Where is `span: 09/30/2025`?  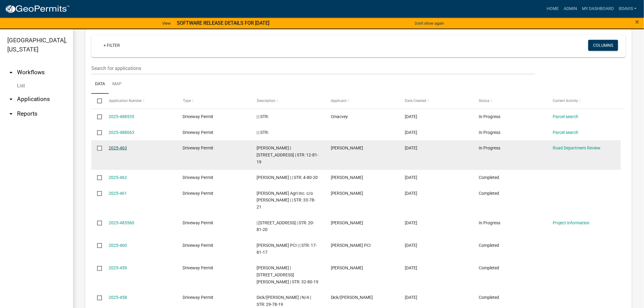
span: 09/30/2025 is located at coordinates (411, 193).